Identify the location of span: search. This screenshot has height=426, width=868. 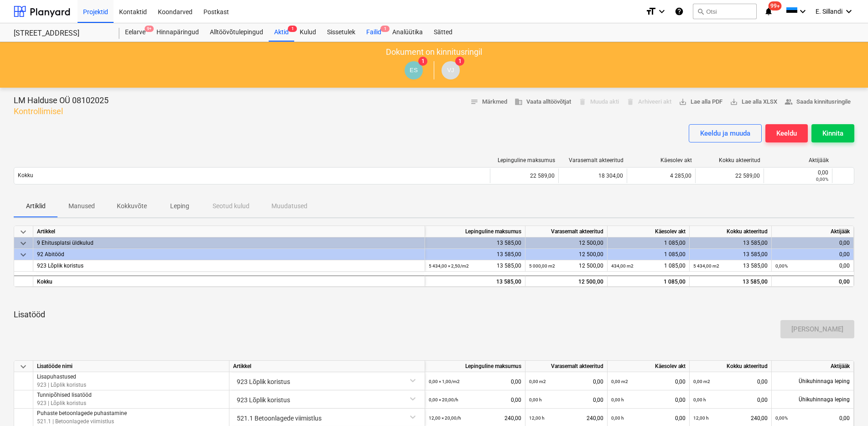
(700, 12).